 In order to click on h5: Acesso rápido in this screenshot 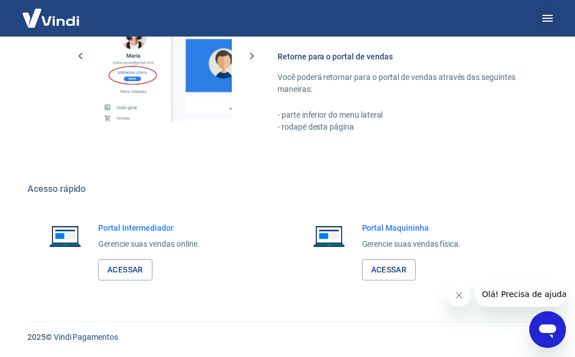, I will do `click(287, 189)`.